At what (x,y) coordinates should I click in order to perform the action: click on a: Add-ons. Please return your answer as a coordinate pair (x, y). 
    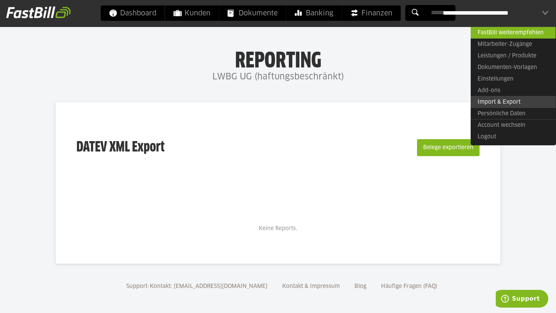
    Looking at the image, I should click on (513, 91).